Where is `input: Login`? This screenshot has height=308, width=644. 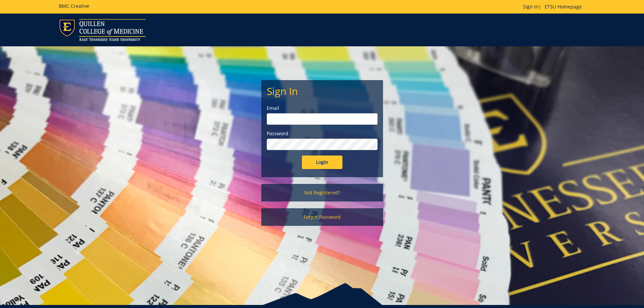 input: Login is located at coordinates (322, 163).